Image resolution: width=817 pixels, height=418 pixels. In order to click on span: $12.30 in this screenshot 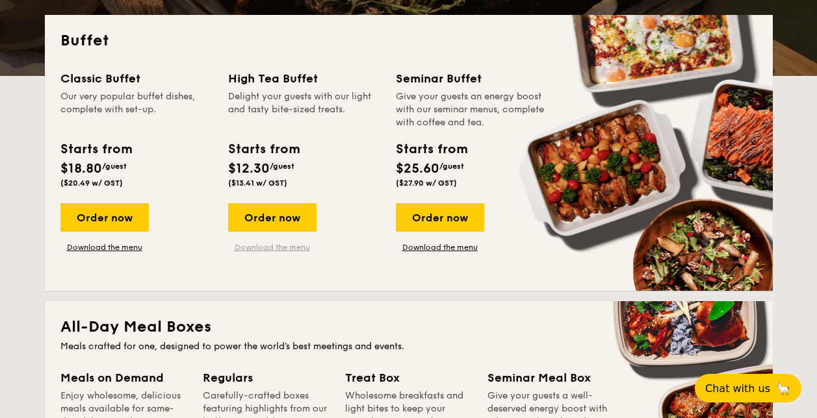, I will do `click(249, 169)`.